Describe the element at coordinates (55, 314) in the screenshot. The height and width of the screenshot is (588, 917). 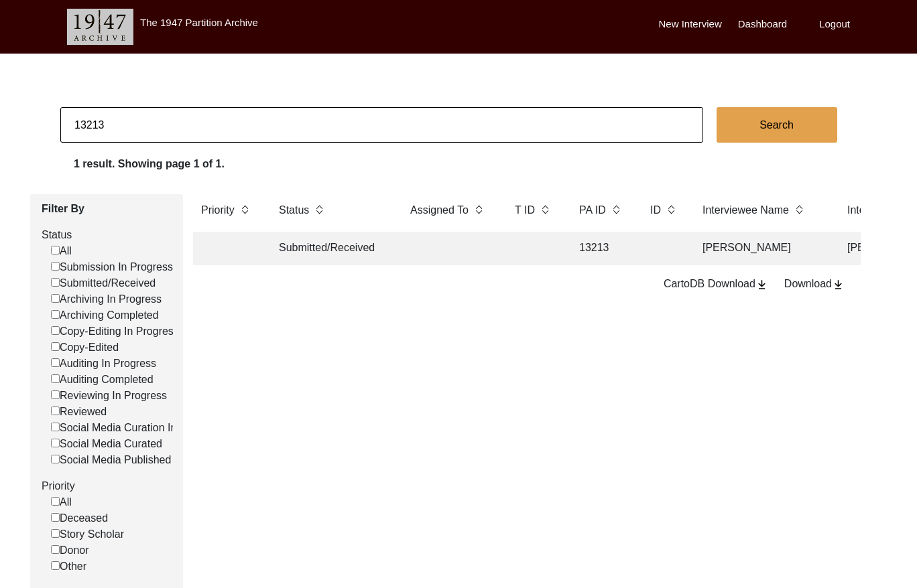
I see `input: Archiving Completed` at that location.